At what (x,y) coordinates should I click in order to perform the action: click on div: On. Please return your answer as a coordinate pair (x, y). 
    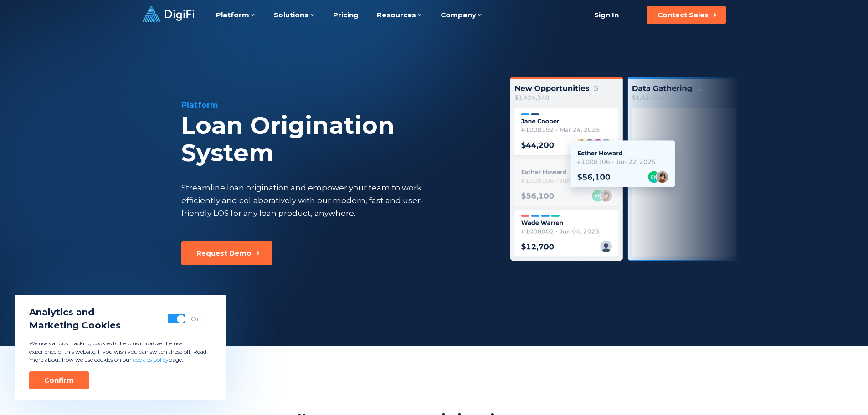
    Looking at the image, I should click on (196, 319).